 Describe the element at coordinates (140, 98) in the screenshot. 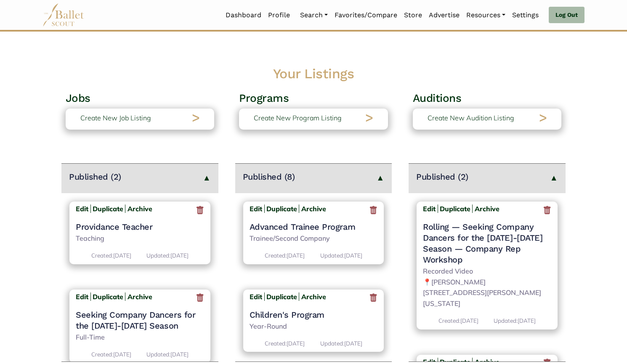

I see `h3: Jobs` at that location.